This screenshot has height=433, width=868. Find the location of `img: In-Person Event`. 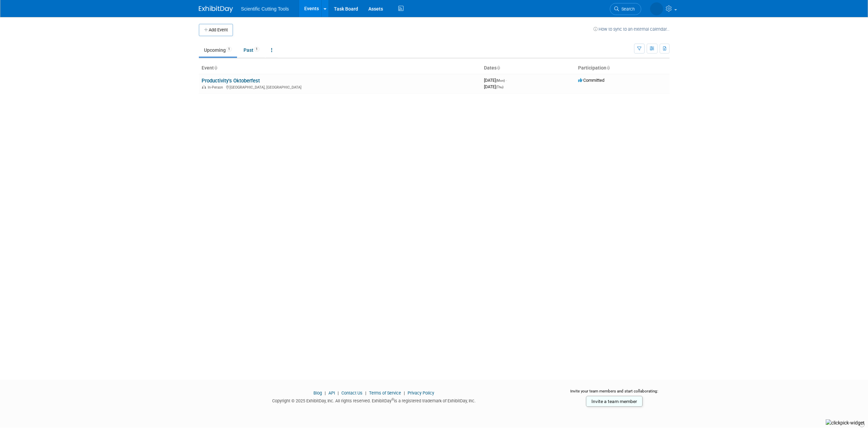

img: In-Person Event is located at coordinates (204, 87).